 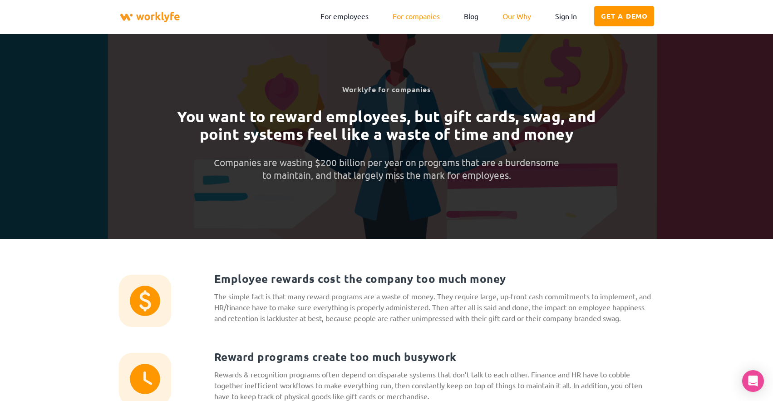 I want to click on p: Companies are wasting $200 billion per year on programs that are a burdensome to maintain, and th..., so click(x=386, y=169).